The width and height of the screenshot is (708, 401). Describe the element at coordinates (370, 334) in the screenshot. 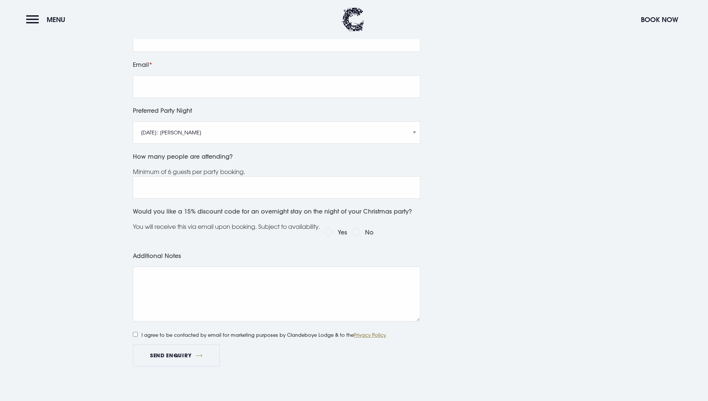

I see `a: Privacy Policy` at that location.